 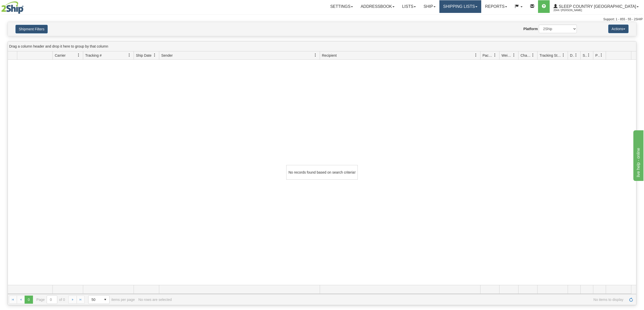 What do you see at coordinates (588, 55) in the screenshot?
I see `a: Shipment Issues filter column settings` at bounding box center [588, 55].